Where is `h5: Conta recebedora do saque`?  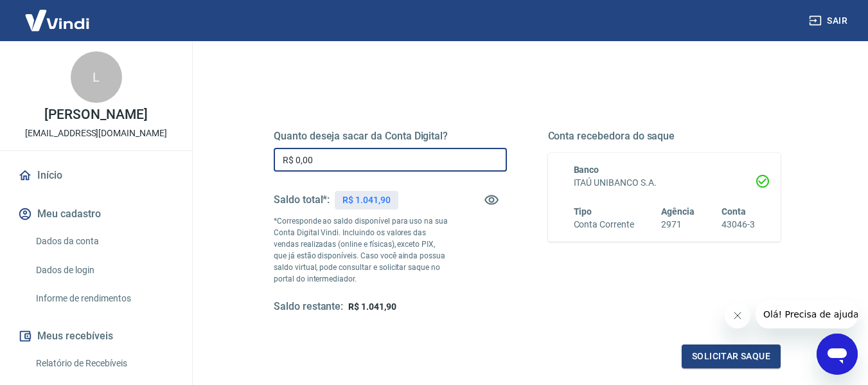 h5: Conta recebedora do saque is located at coordinates (665, 136).